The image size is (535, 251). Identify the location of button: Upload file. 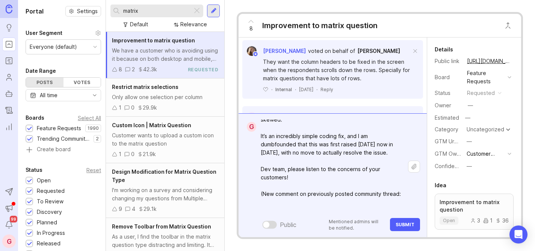
(414, 167).